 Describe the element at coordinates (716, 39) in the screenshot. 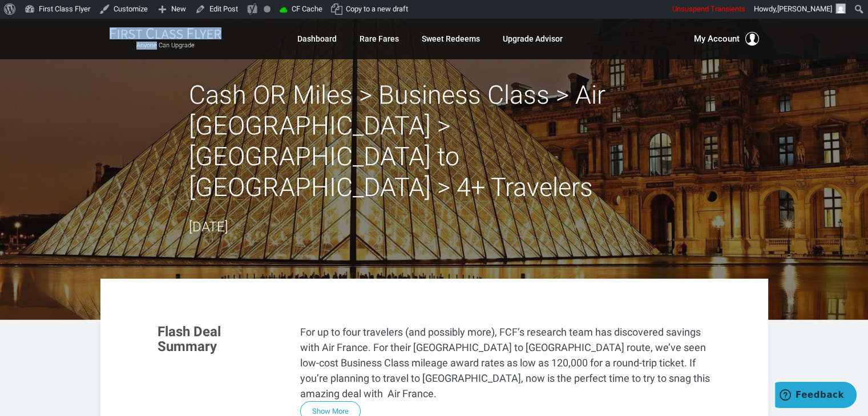

I see `span: My Account` at that location.